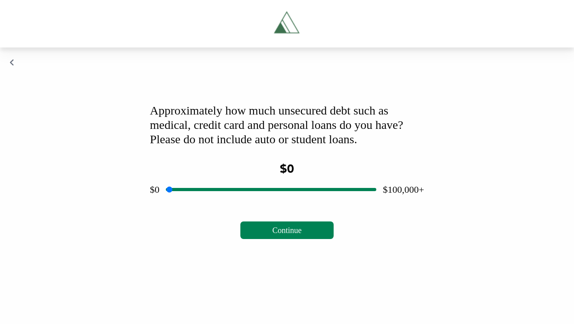  I want to click on span: Continue, so click(287, 230).